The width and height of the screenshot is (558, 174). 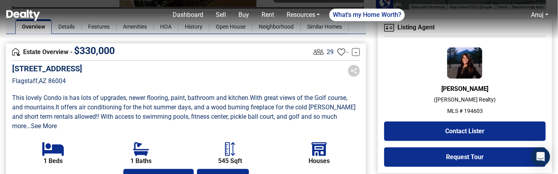 What do you see at coordinates (464, 111) in the screenshot?
I see `p: MLS # 194603` at bounding box center [464, 111].